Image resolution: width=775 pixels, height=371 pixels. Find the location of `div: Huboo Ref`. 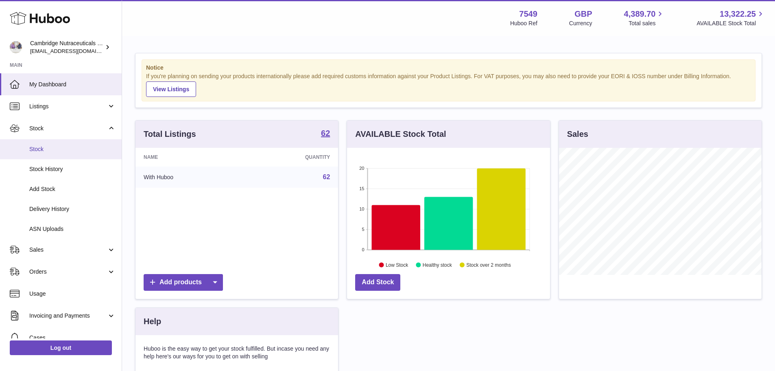

div: Huboo Ref is located at coordinates (524, 23).